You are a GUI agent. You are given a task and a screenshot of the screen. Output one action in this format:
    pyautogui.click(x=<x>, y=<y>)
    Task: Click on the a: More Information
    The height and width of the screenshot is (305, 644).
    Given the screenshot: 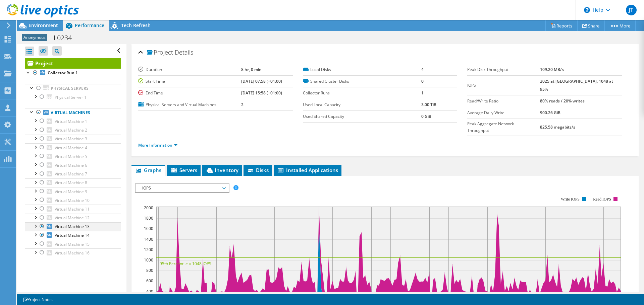 What is the action you would take?
    pyautogui.click(x=158, y=145)
    